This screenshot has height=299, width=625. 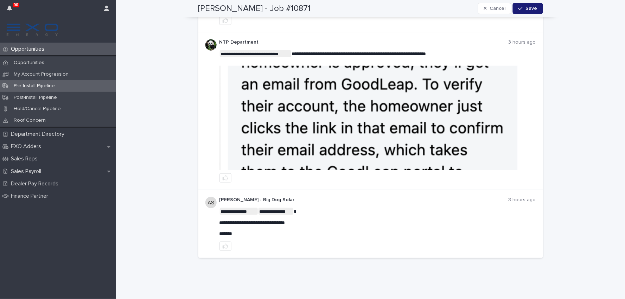 I want to click on p: Department Directory, so click(x=39, y=134).